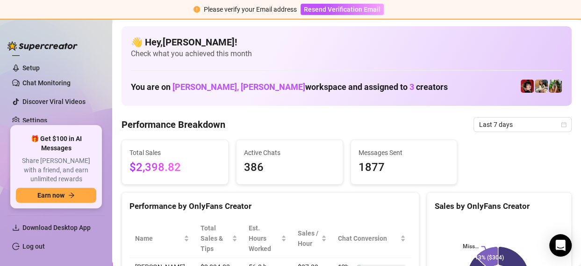 This screenshot has height=266, width=581. What do you see at coordinates (309, 238) in the screenshot?
I see `span: Sales / Hour` at bounding box center [309, 238].